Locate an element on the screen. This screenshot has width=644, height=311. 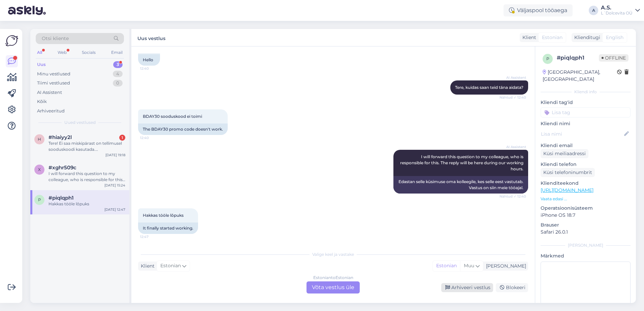
p: Kliendi telefon is located at coordinates (585, 164).